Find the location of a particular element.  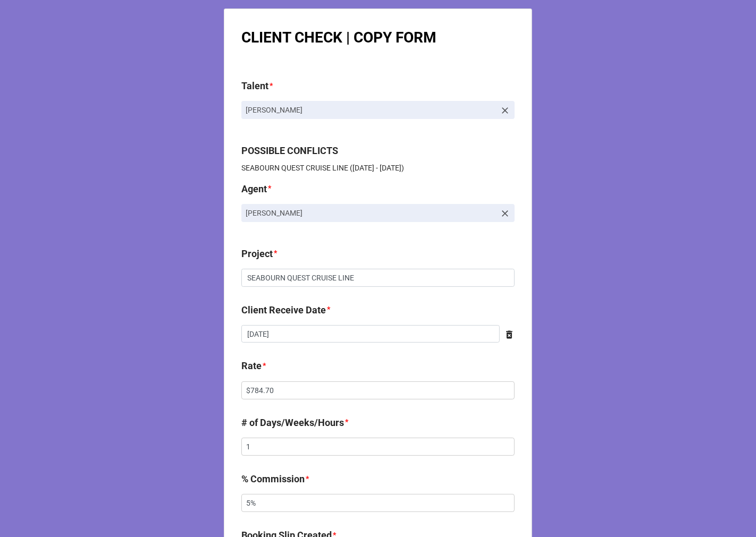

input: Date is located at coordinates (370, 334).